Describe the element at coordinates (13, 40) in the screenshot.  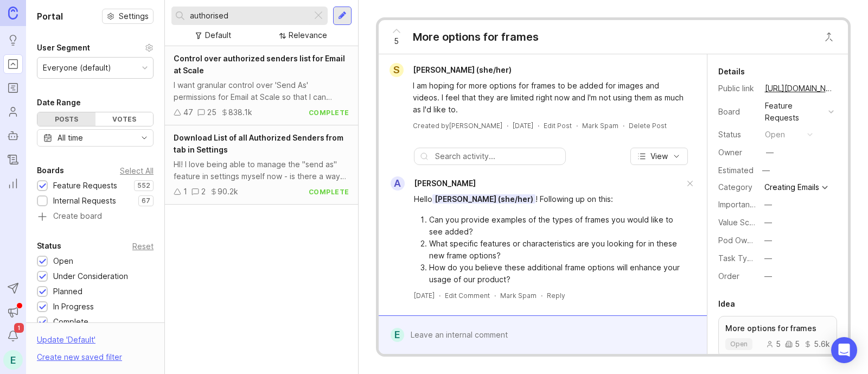
I see `a: Ideas` at that location.